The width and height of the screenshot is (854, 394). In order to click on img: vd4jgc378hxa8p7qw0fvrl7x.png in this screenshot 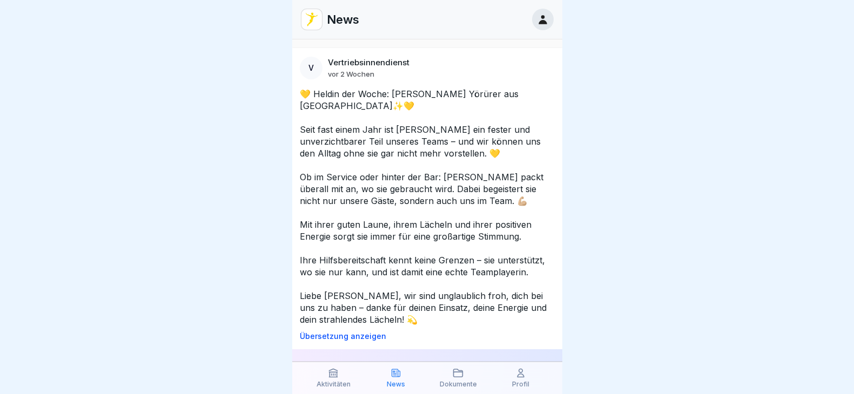, I will do `click(312, 19)`.